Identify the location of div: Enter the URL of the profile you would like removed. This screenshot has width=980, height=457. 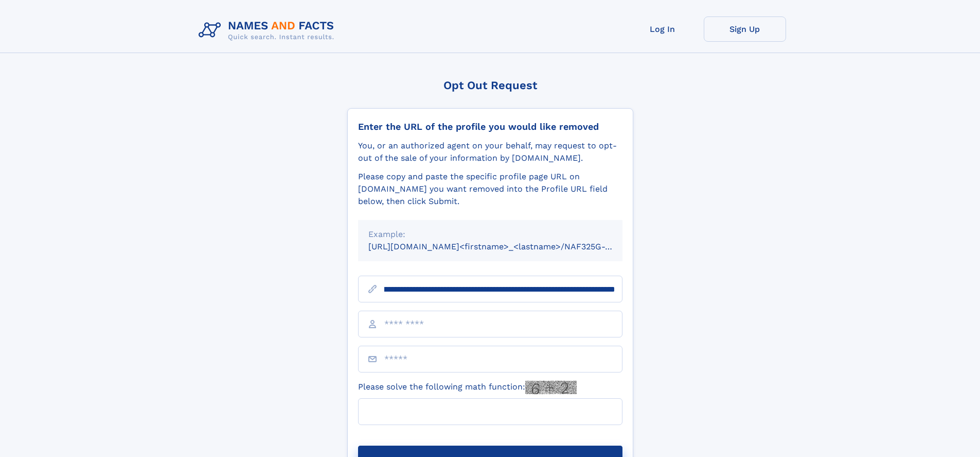
(490, 127).